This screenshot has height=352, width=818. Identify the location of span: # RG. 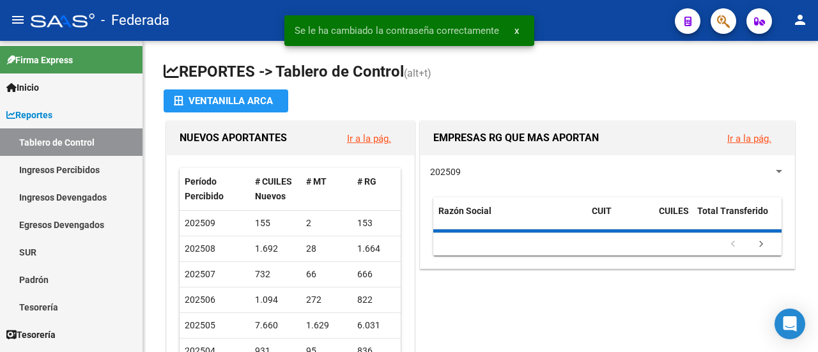
(367, 181).